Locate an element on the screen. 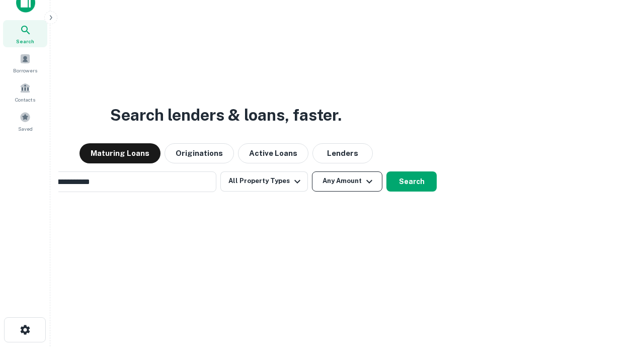 The height and width of the screenshot is (362, 644). span: Saved is located at coordinates (25, 129).